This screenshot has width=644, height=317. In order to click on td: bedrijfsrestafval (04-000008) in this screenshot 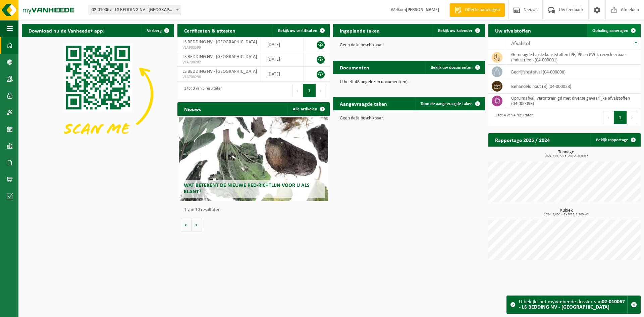, I will do `click(573, 72)`.